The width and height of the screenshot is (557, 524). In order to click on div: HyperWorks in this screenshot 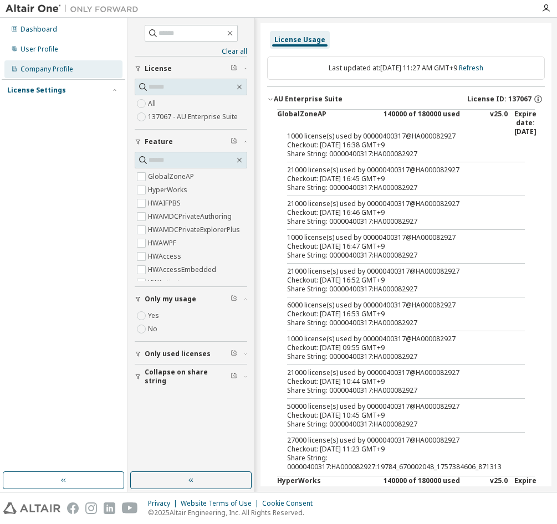, I will do `click(327, 490)`.